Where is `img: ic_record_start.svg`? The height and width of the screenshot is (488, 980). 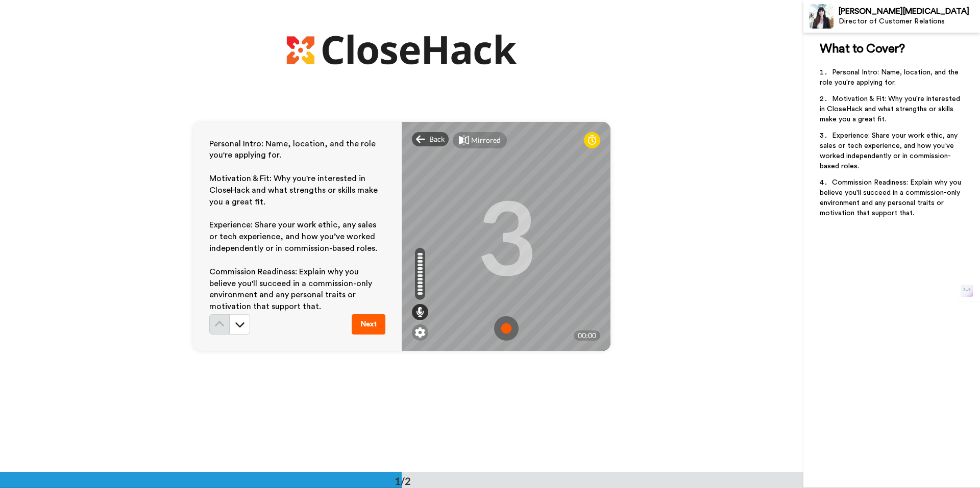 img: ic_record_start.svg is located at coordinates (506, 328).